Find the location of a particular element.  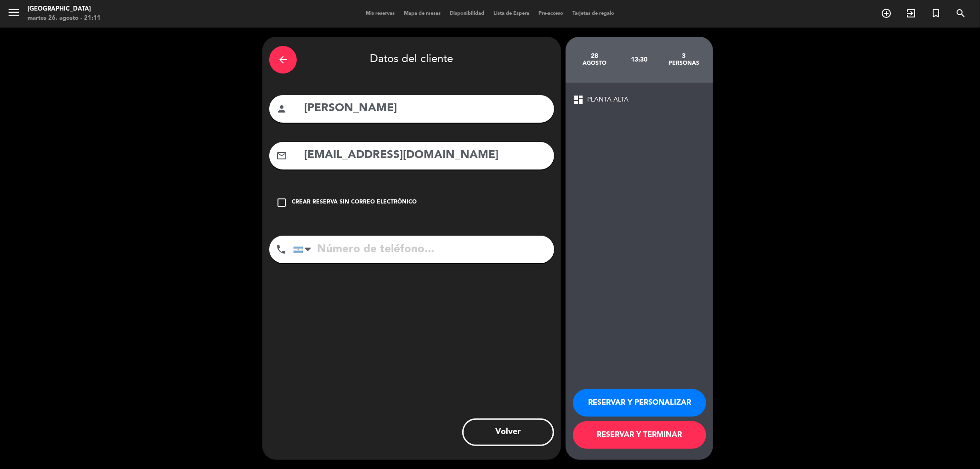

input: Nombre del cliente is located at coordinates (425, 108).